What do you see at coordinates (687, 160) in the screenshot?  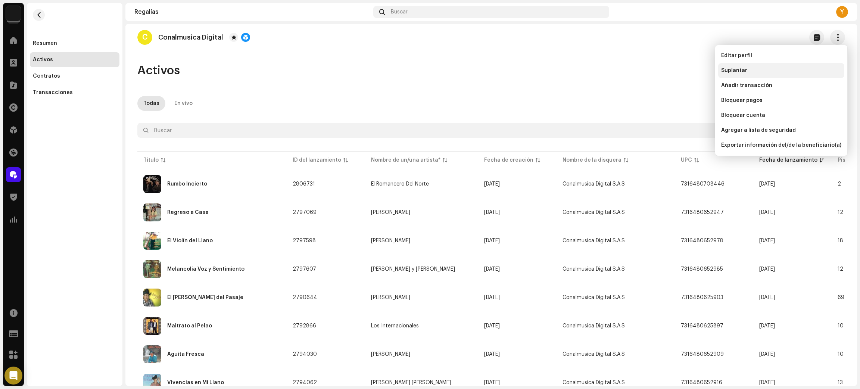 I see `div: UPC` at bounding box center [687, 160].